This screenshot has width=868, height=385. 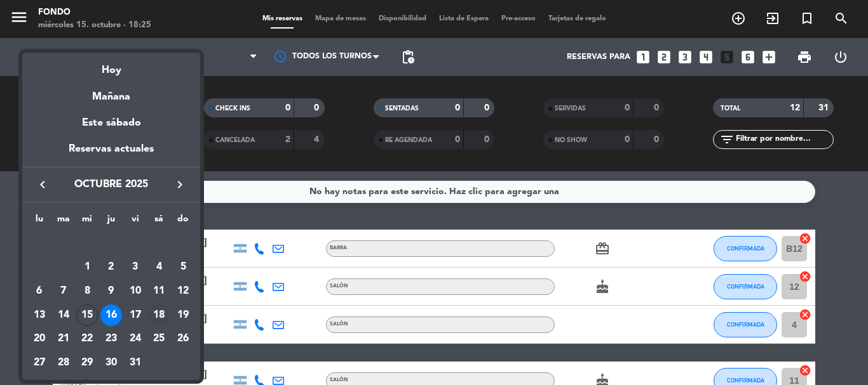 I want to click on span: octubre 2025, so click(x=111, y=185).